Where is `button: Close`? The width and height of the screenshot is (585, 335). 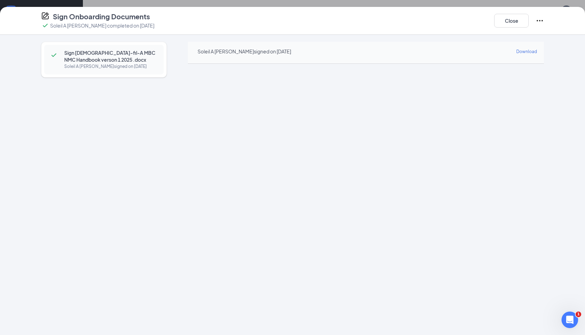
button: Close is located at coordinates (511, 21).